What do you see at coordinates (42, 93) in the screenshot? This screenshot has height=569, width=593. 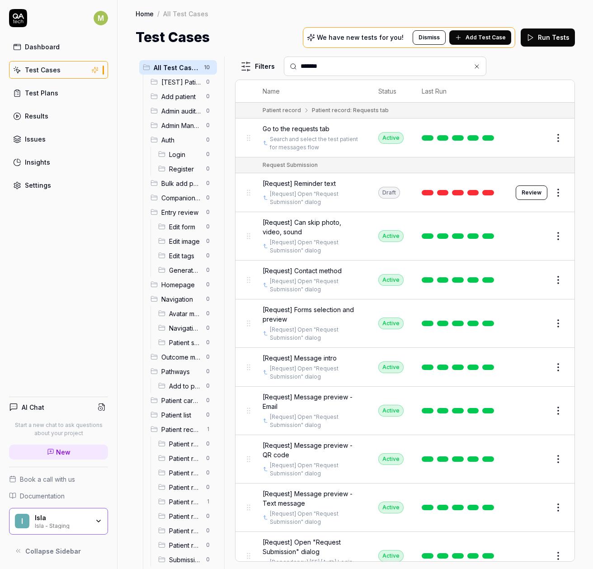 I see `div: Test Plans` at bounding box center [42, 93].